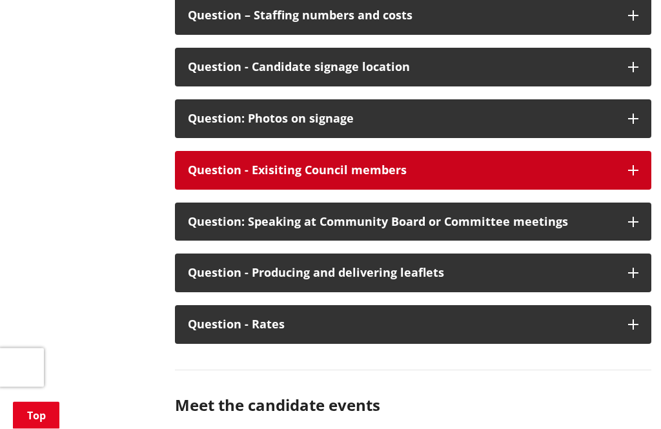 The image size is (661, 429). Describe the element at coordinates (413, 325) in the screenshot. I see `button: Question - Rates` at that location.